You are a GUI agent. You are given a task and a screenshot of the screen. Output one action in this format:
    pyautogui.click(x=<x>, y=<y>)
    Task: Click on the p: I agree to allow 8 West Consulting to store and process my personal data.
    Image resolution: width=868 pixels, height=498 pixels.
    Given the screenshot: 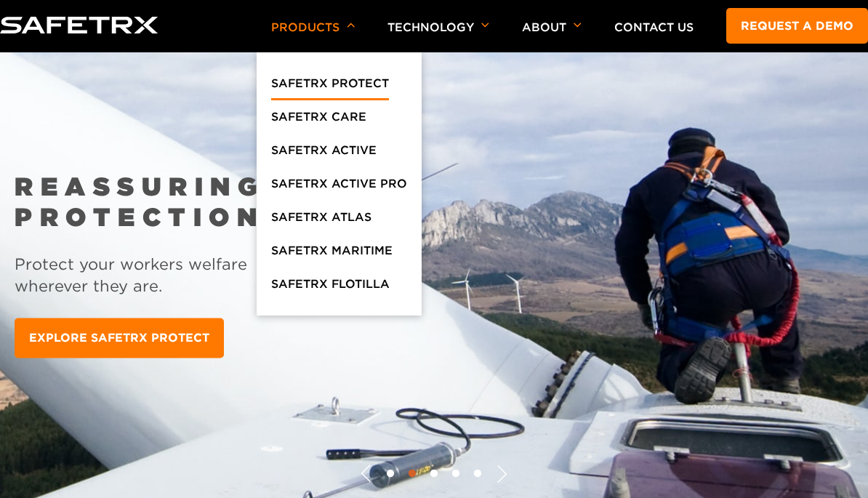 What is the action you would take?
    pyautogui.click(x=173, y=317)
    